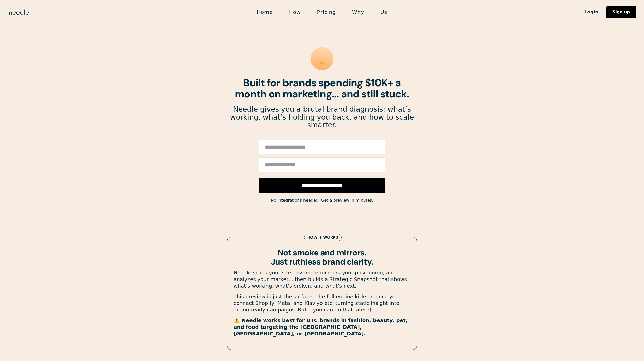 This screenshot has height=361, width=644. Describe the element at coordinates (322, 257) in the screenshot. I see `strong: Not smoke and mirrors. Just ruthless brand clarity.` at that location.